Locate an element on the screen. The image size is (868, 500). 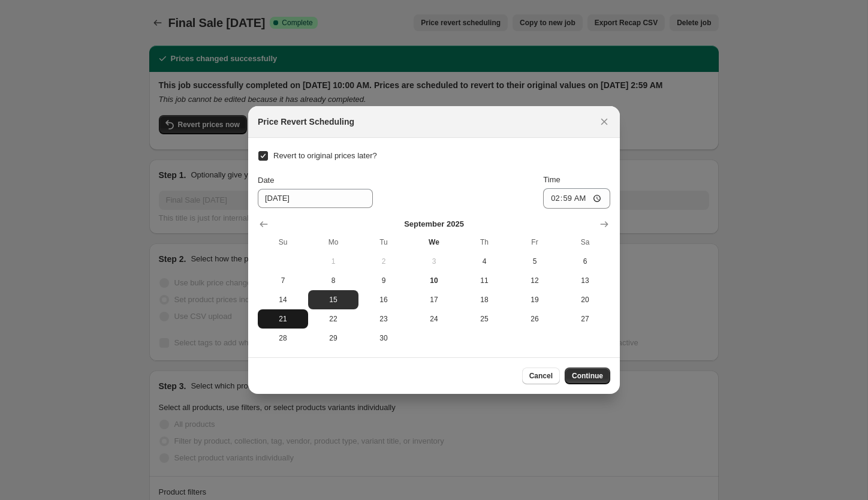
span: 6 is located at coordinates (585, 261).